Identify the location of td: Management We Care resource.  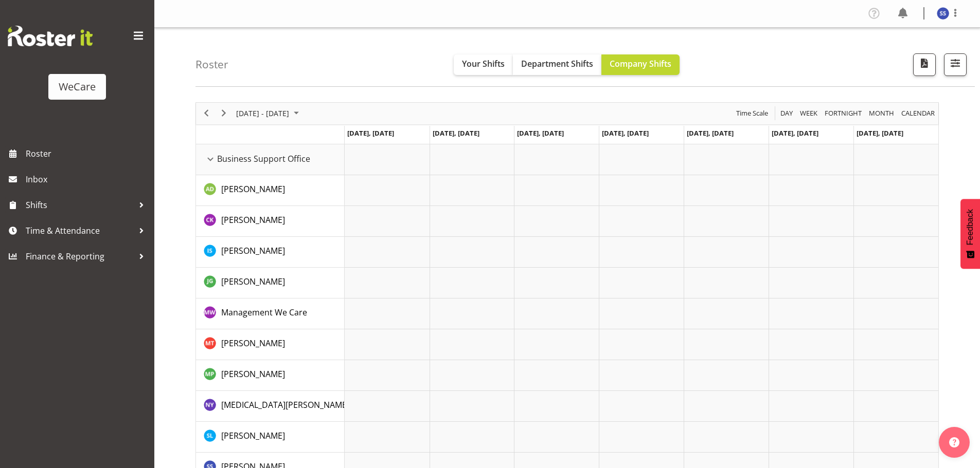
(270, 314).